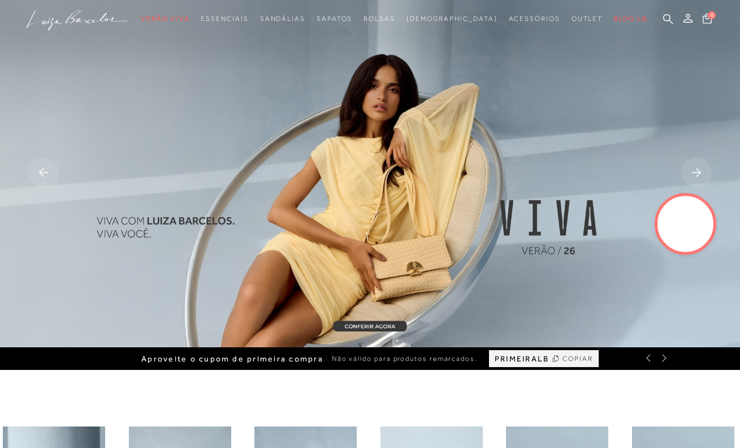 The width and height of the screenshot is (740, 448). Describe the element at coordinates (630, 19) in the screenshot. I see `a: BLOG LB` at that location.